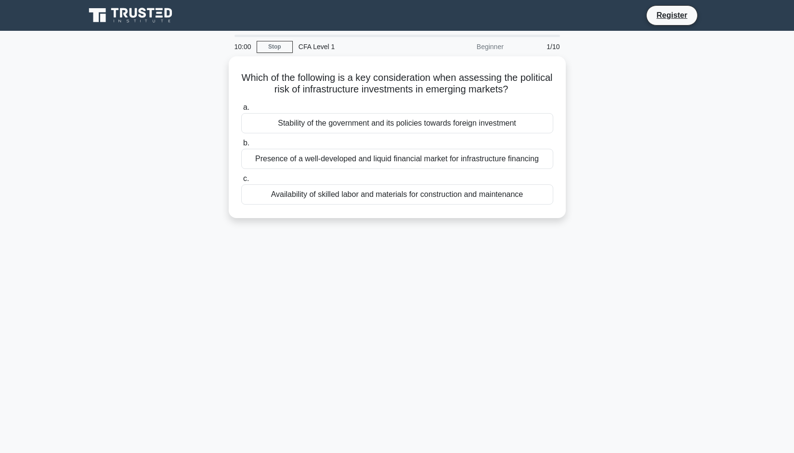 The height and width of the screenshot is (453, 794). What do you see at coordinates (397, 194) in the screenshot?
I see `div: Availability of skilled labor and materials for construction and maintenance` at bounding box center [397, 194].